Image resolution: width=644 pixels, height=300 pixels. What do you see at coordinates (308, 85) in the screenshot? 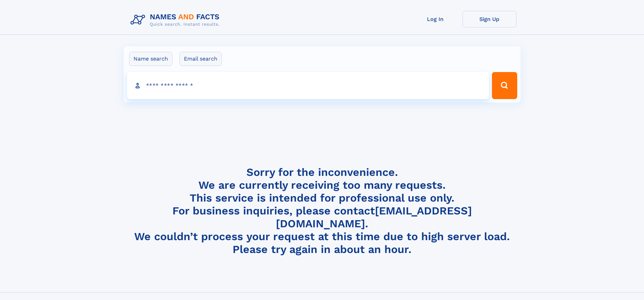
I see `input: search input` at bounding box center [308, 85].